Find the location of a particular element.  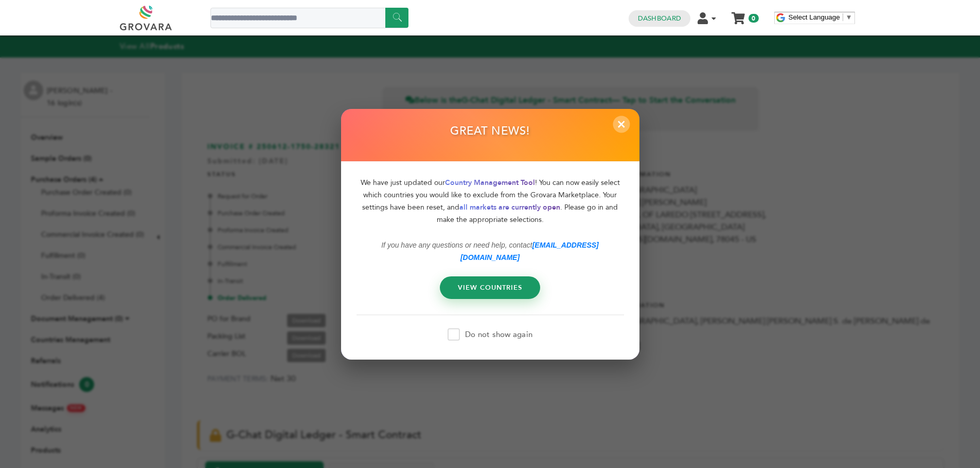

a: Dashboard is located at coordinates (659, 19).